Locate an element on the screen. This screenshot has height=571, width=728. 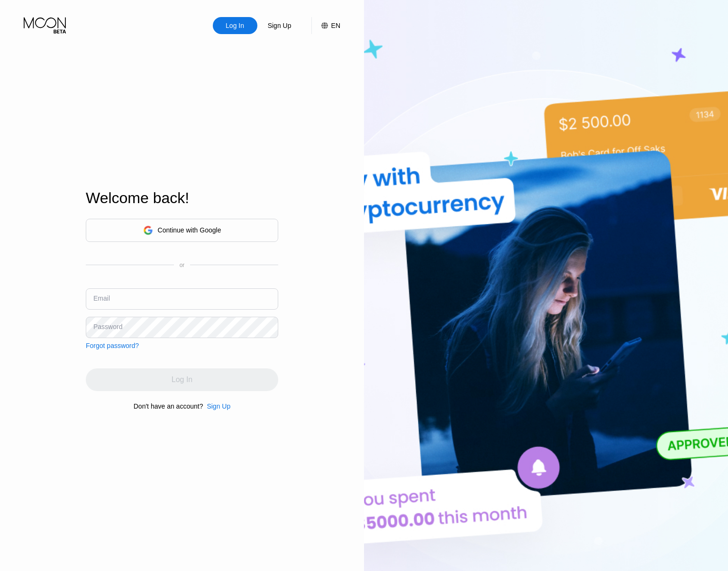
div: Email is located at coordinates (101, 298).